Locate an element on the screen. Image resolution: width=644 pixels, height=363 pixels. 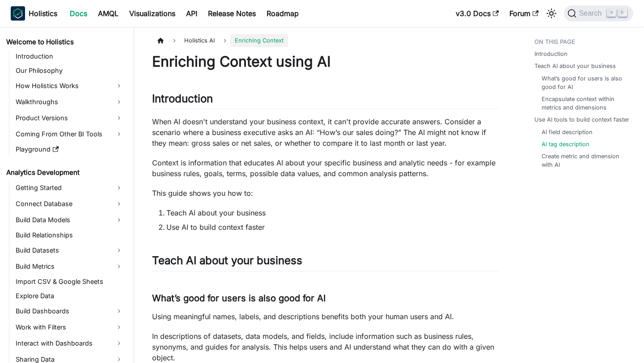
a: Build Metrics is located at coordinates (69, 267).